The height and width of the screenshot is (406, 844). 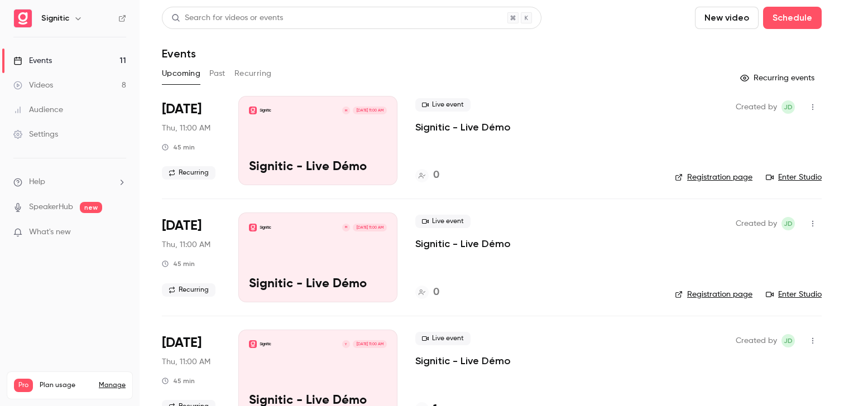 I want to click on li: help-dropdown-opener, so click(x=70, y=182).